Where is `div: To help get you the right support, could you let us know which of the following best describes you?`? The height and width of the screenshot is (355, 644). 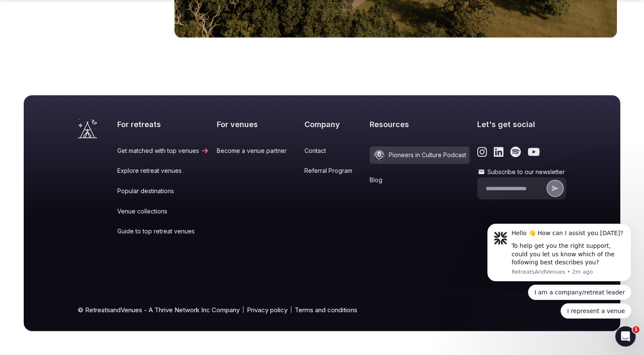
div: To help get you the right support, could you let us know which of the following best describes you? is located at coordinates (94, 37).